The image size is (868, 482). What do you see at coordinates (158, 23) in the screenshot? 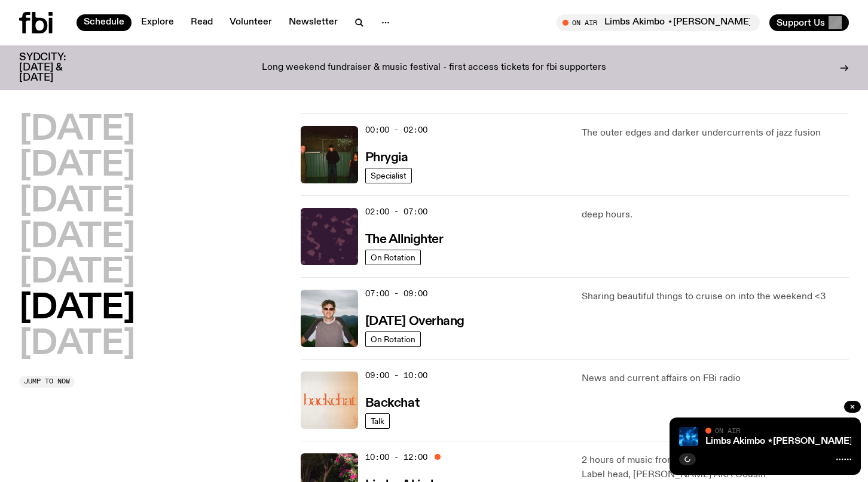
I see `a: Explore` at bounding box center [158, 23].